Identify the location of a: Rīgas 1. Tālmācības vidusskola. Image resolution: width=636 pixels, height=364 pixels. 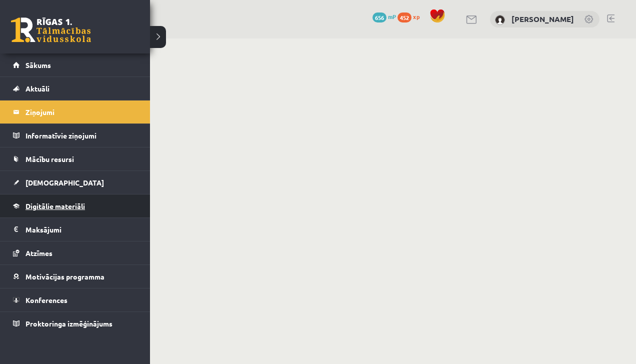
(51, 30).